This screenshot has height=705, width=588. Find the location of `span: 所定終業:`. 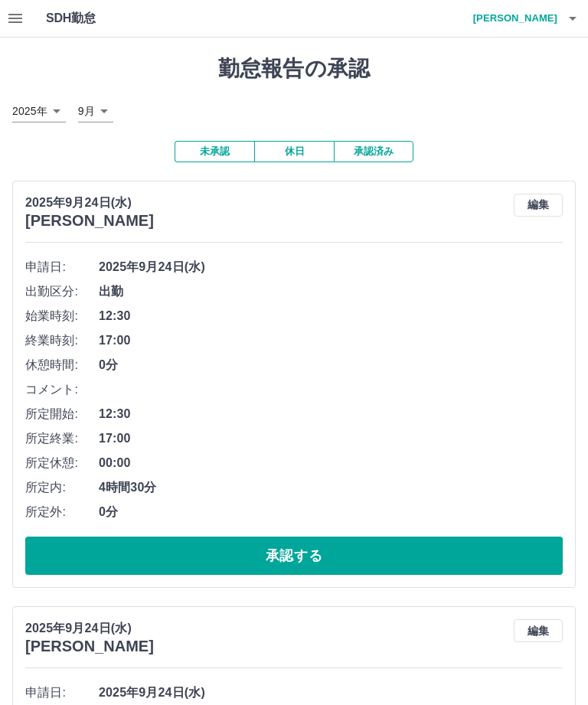

span: 所定終業: is located at coordinates (62, 438).